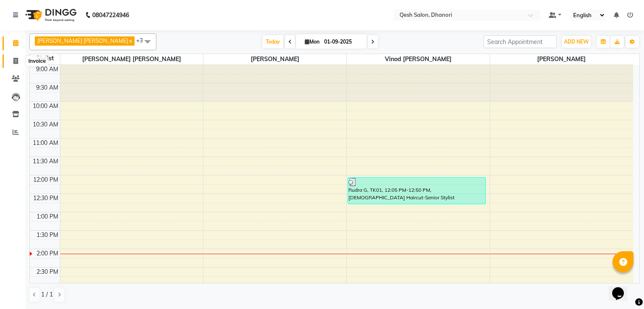 The height and width of the screenshot is (309, 644). Describe the element at coordinates (47, 253) in the screenshot. I see `div: 2:00 PM` at that location.